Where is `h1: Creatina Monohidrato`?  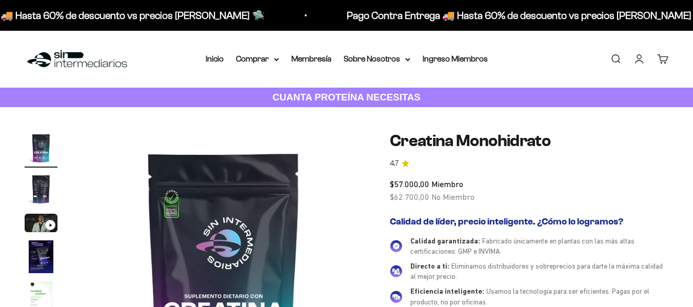
h1: Creatina Monohidrato is located at coordinates (529, 141).